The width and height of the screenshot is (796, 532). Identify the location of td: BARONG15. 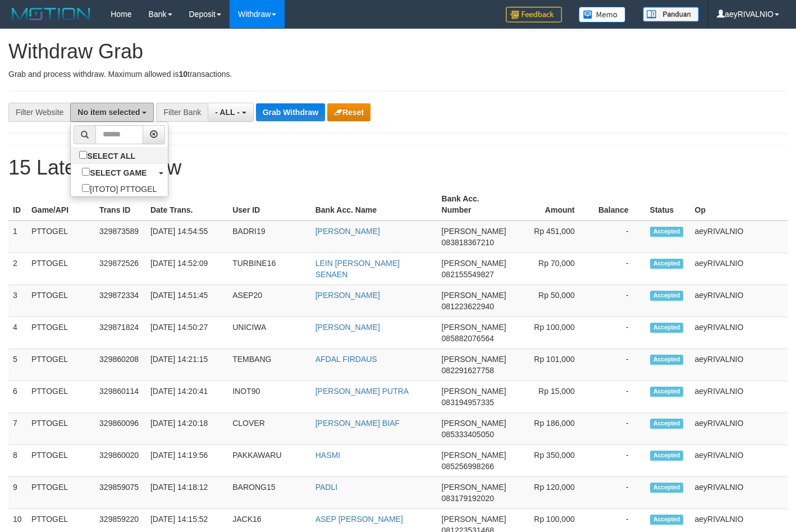
(270, 492).